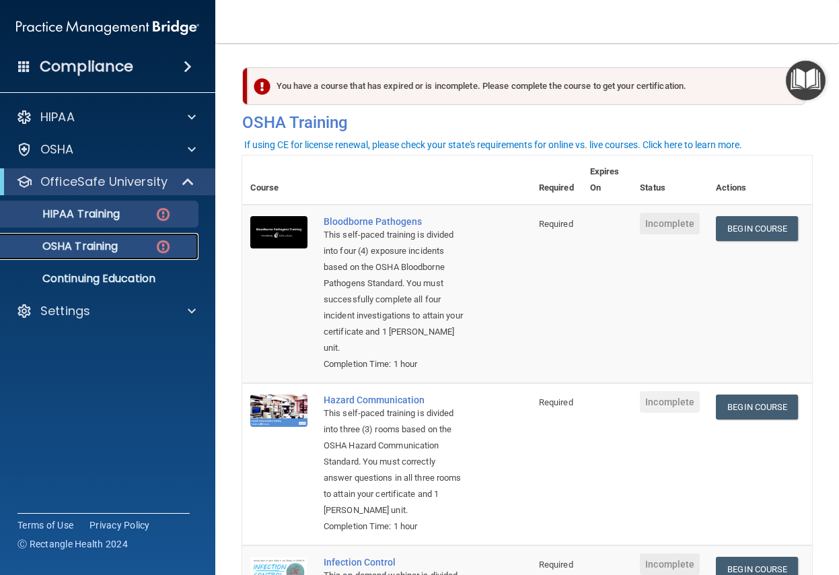 Image resolution: width=839 pixels, height=575 pixels. Describe the element at coordinates (394, 562) in the screenshot. I see `div: Infection Control` at that location.